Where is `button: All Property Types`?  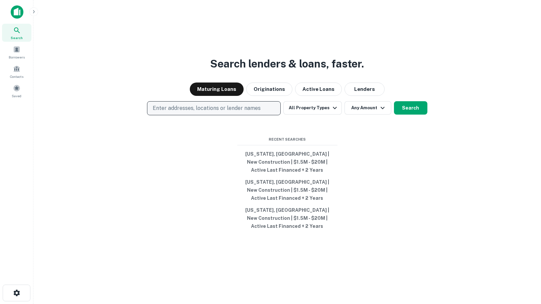
button: All Property Types is located at coordinates (313, 108).